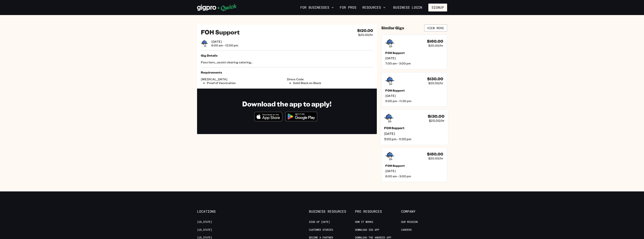 The image size is (644, 239). I want to click on a: Careers, so click(407, 230).